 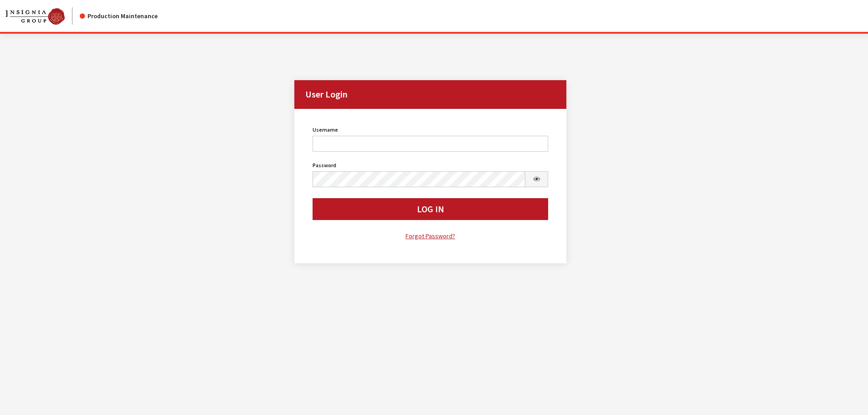 What do you see at coordinates (324, 166) in the screenshot?
I see `label: Password` at bounding box center [324, 166].